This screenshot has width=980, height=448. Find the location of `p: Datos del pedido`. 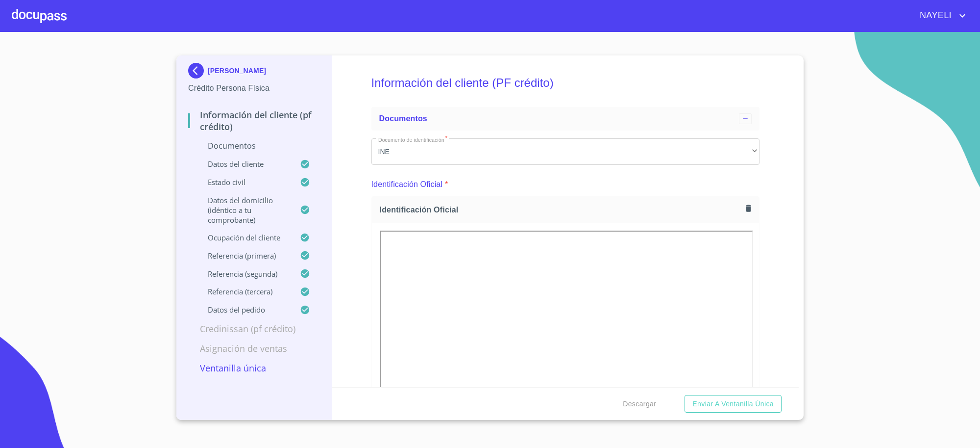

p: Datos del pedido is located at coordinates (244, 309).